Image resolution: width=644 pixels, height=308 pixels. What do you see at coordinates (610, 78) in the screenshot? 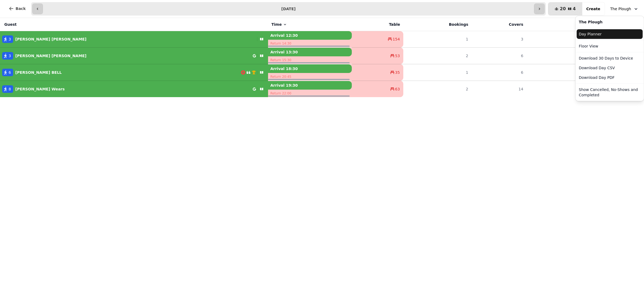
I see `button: Download Day PDF` at bounding box center [610, 78].